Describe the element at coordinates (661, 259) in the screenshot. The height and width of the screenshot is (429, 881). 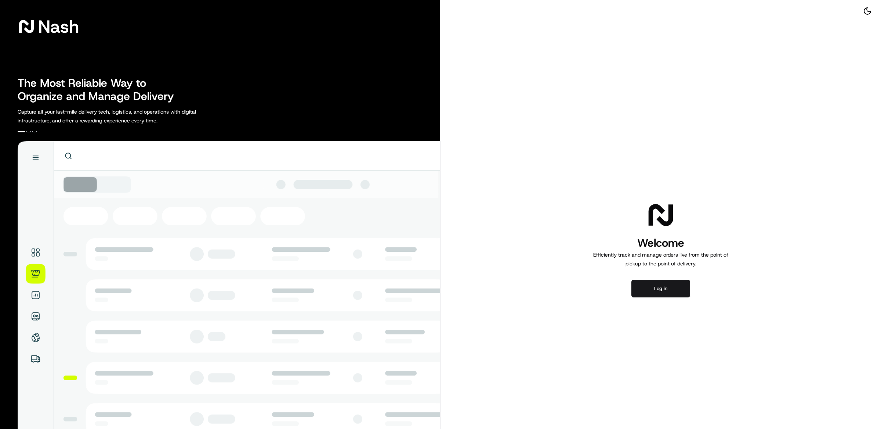
I see `p: Efficiently track and manage orders live from the point of pickup to the point of delivery.` at that location.